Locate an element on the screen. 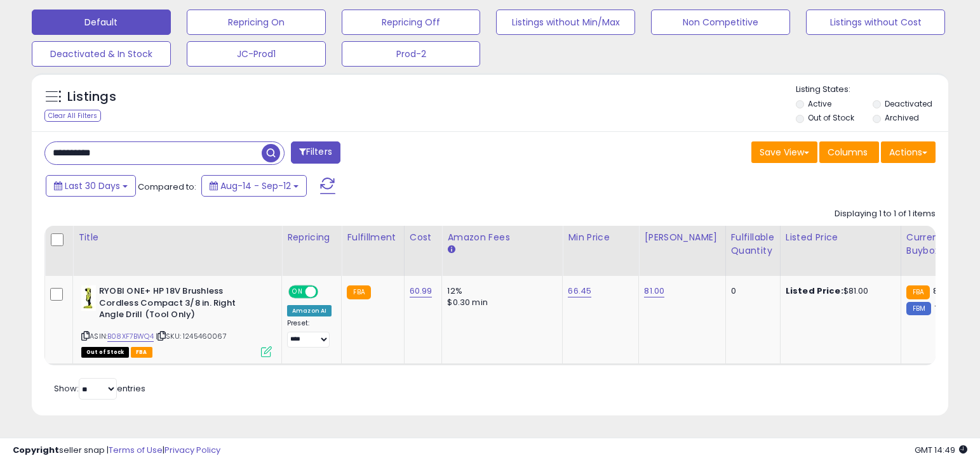 This screenshot has width=980, height=463. label: Out of Stock is located at coordinates (830, 118).